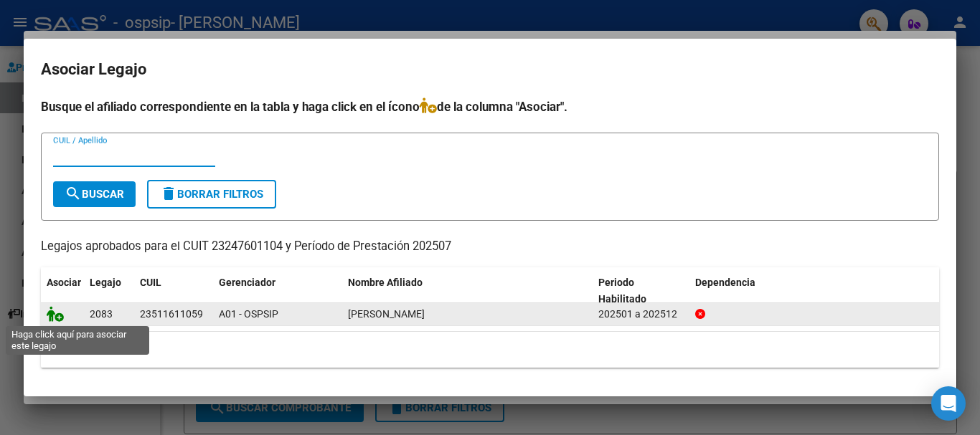 The height and width of the screenshot is (435, 980). What do you see at coordinates (94, 195) in the screenshot?
I see `button: Buscar` at bounding box center [94, 195].